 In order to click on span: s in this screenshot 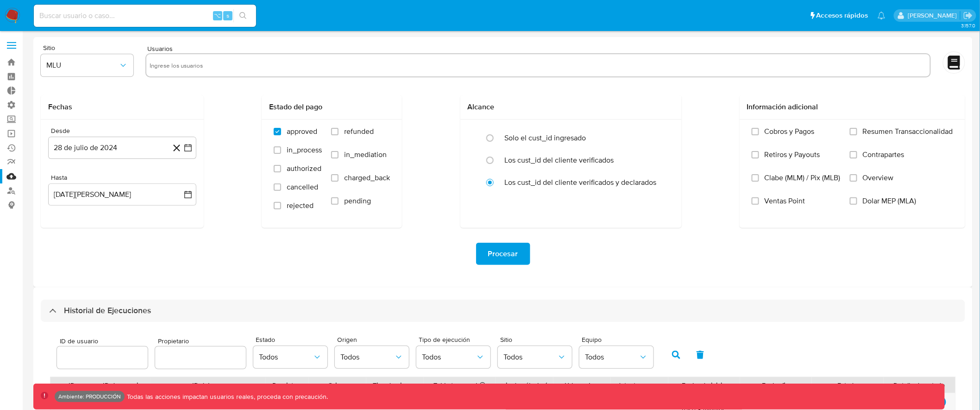, I will do `click(228, 15)`.